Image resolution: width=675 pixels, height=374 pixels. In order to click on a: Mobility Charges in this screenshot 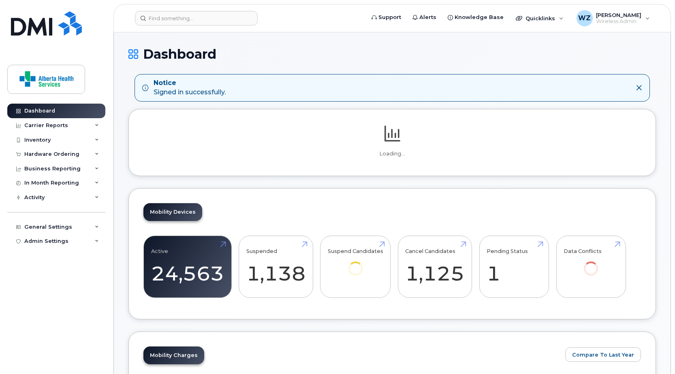, I will do `click(174, 356)`.